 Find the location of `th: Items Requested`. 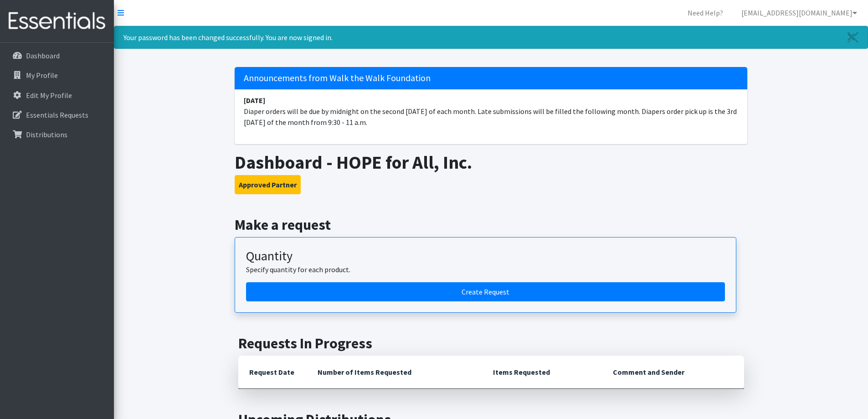

th: Items Requested is located at coordinates (542, 372).